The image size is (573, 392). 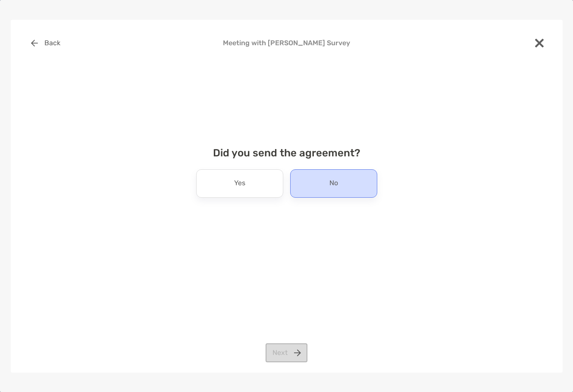 I want to click on h4: Did you send the agreement?, so click(x=287, y=153).